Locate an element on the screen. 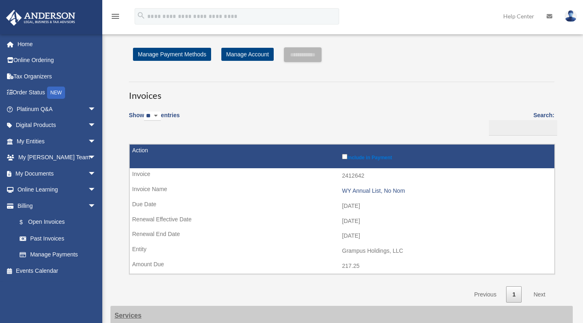 The width and height of the screenshot is (583, 323). td: 2412642 is located at coordinates (342, 176).